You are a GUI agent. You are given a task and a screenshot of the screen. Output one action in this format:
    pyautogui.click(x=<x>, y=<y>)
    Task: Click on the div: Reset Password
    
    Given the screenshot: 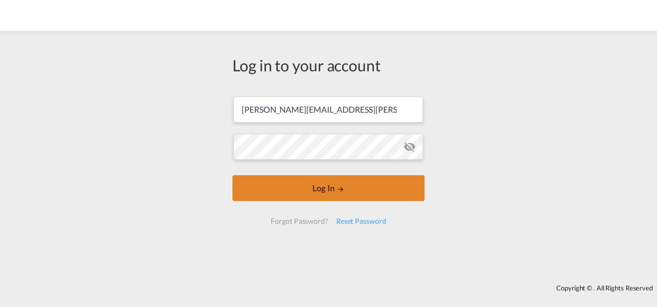 What is the action you would take?
    pyautogui.click(x=361, y=221)
    